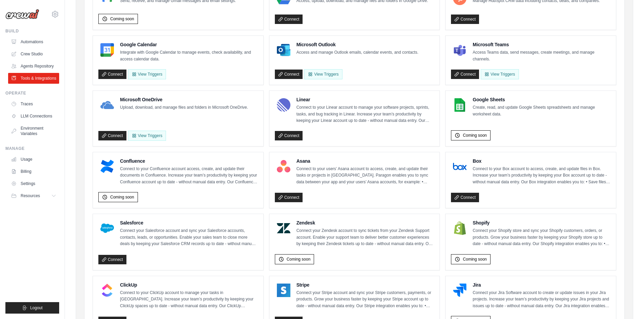 This screenshot has width=644, height=319. Describe the element at coordinates (542, 56) in the screenshot. I see `p: Access Teams data, send messages, create meetings, and manage channels.` at that location.